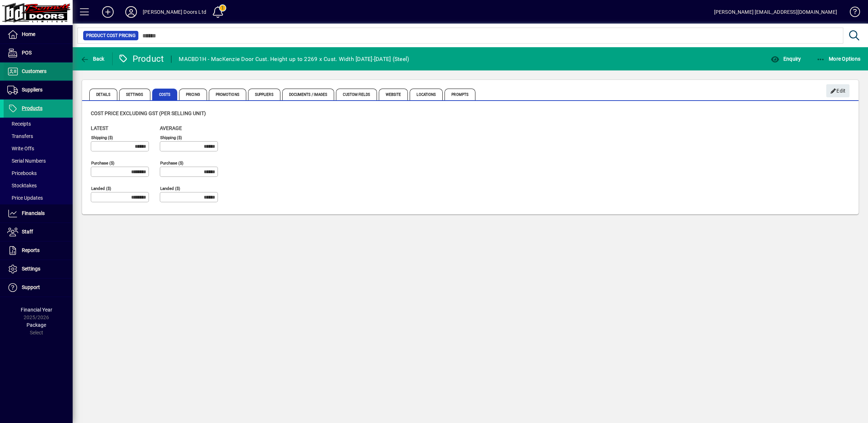 This screenshot has width=868, height=423. What do you see at coordinates (27, 53) in the screenshot?
I see `span: POS` at bounding box center [27, 53].